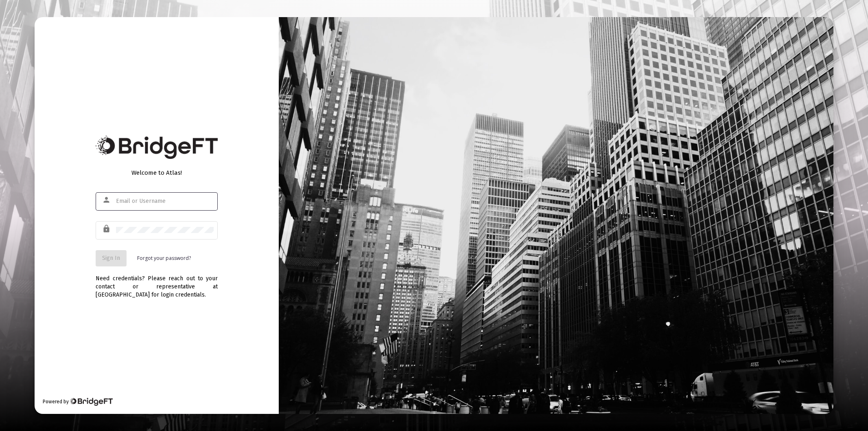 The image size is (868, 431). Describe the element at coordinates (164, 258) in the screenshot. I see `a: Forgot your password?` at that location.